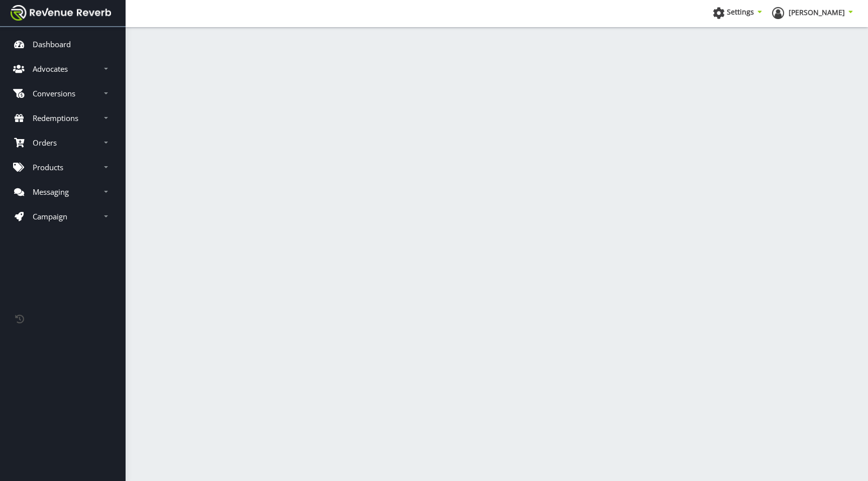 The width and height of the screenshot is (868, 481). I want to click on a: Dashboard, so click(63, 44).